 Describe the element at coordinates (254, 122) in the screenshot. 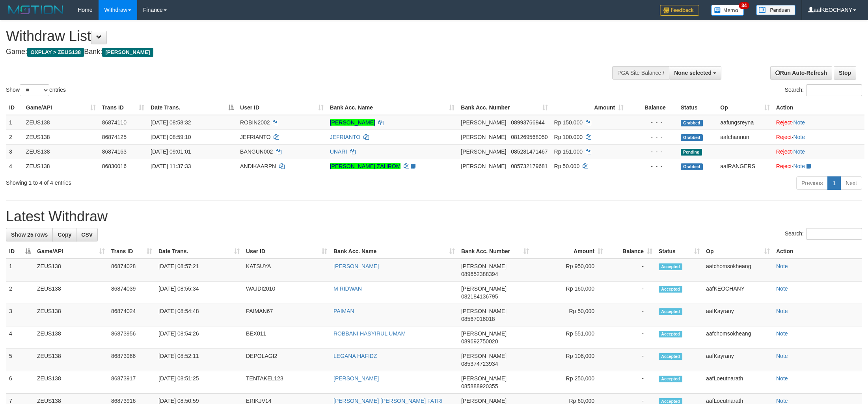

I see `span: ROBIN2002` at that location.